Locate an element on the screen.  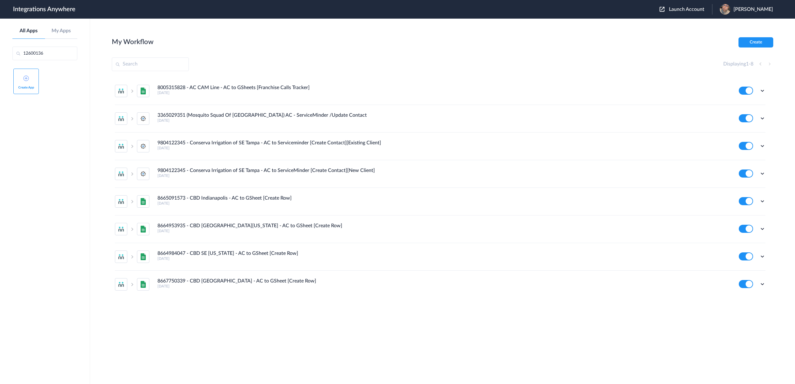
h4: 9804122345 - Conserva Irrigation of SE Tampa - AC to ServiceMinder [Create Contact][New Client] is located at coordinates (266, 170).